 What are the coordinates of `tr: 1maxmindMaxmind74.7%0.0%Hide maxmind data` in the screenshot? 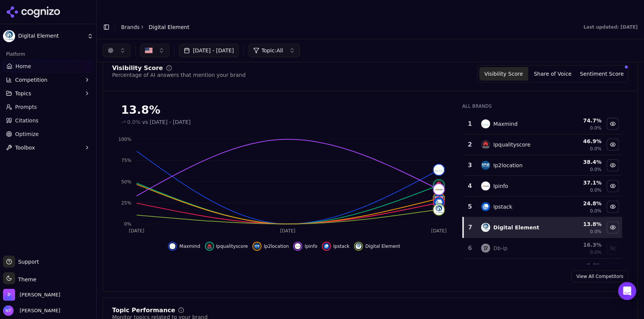 It's located at (543, 124).